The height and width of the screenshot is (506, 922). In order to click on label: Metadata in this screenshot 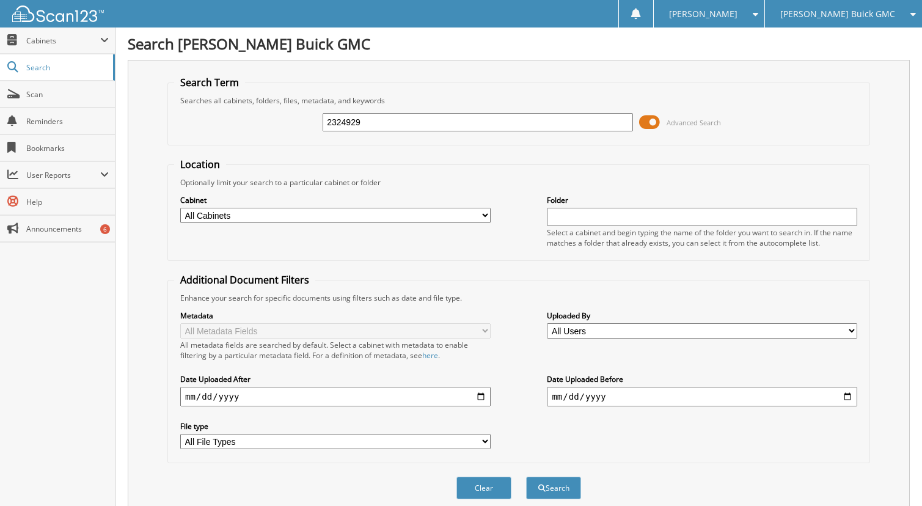, I will do `click(335, 315)`.